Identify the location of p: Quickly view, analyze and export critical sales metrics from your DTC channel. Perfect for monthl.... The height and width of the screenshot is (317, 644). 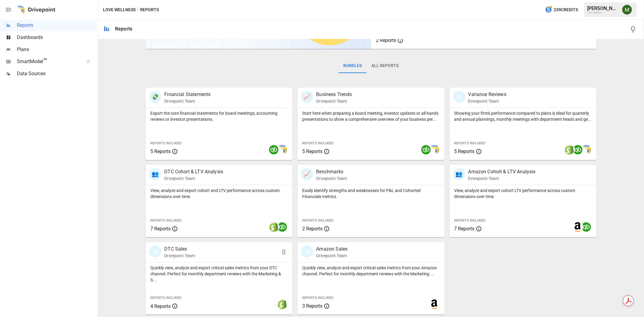
(219, 274).